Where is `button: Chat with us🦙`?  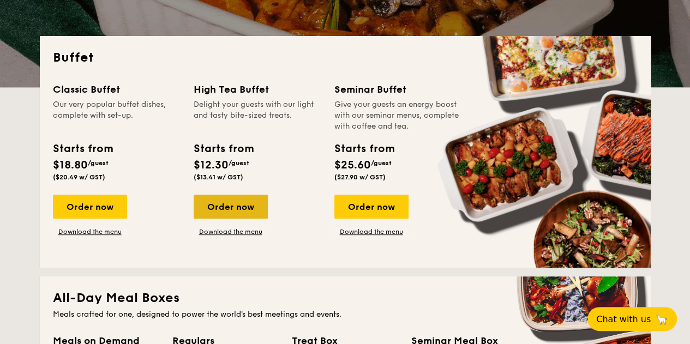 button: Chat with us🦙 is located at coordinates (632, 319).